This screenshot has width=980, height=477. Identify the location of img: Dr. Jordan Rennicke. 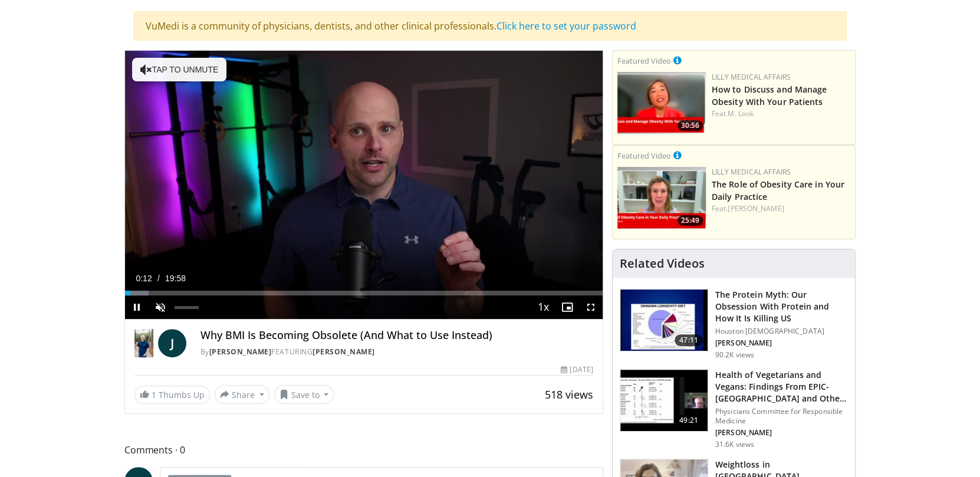
(144, 343).